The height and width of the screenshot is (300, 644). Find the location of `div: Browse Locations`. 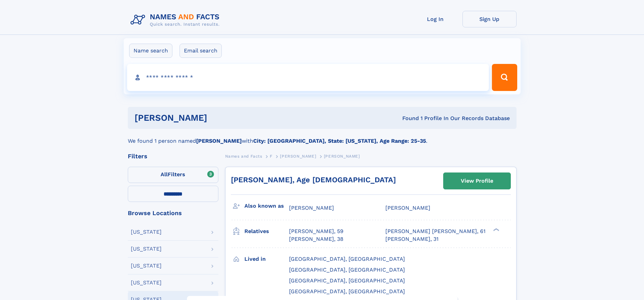

div: Browse Locations is located at coordinates (173, 213).